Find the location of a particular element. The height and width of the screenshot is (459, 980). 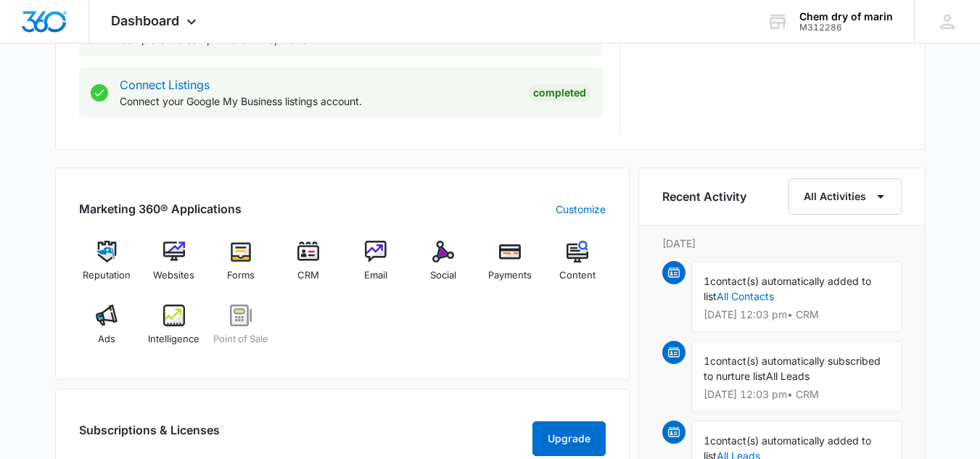

span: contact(s) automatically added to list is located at coordinates (787, 289).